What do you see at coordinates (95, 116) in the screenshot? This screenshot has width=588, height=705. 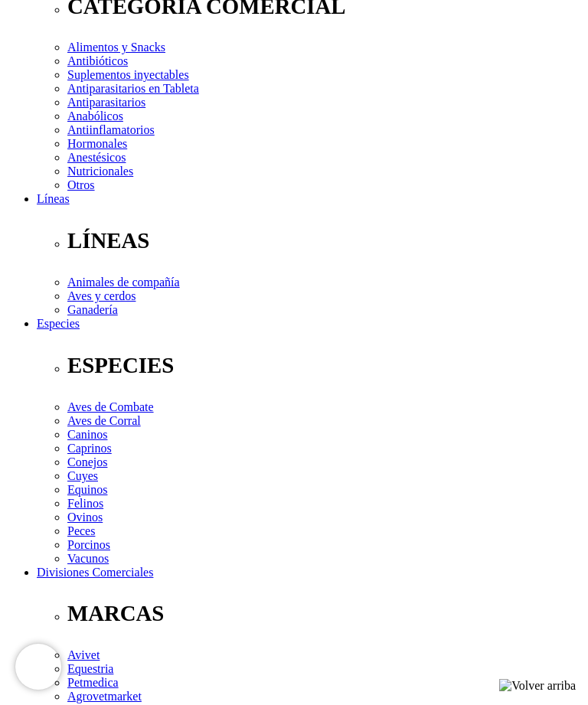 I see `span: Anabólicos` at bounding box center [95, 116].